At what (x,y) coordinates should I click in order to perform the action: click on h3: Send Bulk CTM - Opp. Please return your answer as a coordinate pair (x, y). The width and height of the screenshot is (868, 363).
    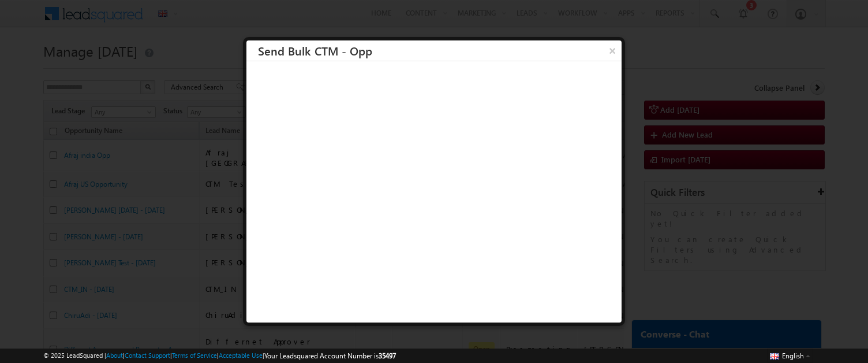
    Looking at the image, I should click on (440, 50).